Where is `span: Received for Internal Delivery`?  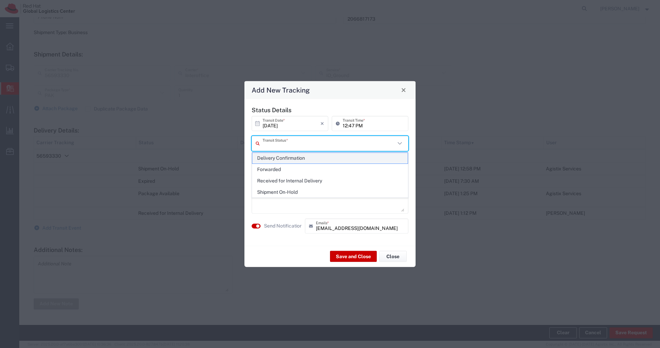
span: Received for Internal Delivery is located at coordinates (330, 181).